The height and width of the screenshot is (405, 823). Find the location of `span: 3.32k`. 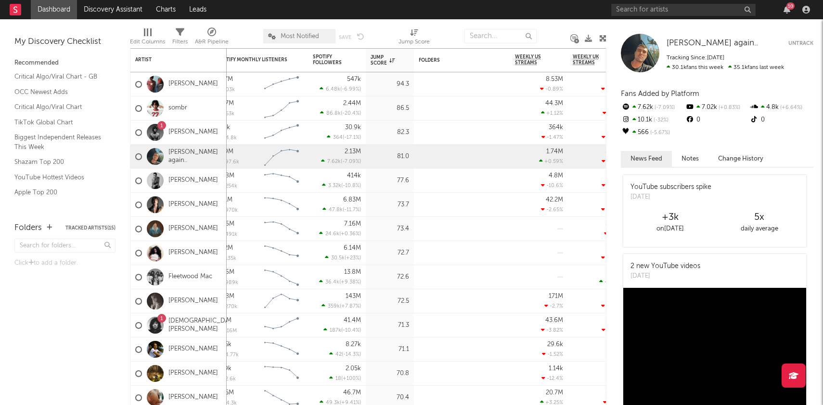

span: 3.32k is located at coordinates (335, 185).